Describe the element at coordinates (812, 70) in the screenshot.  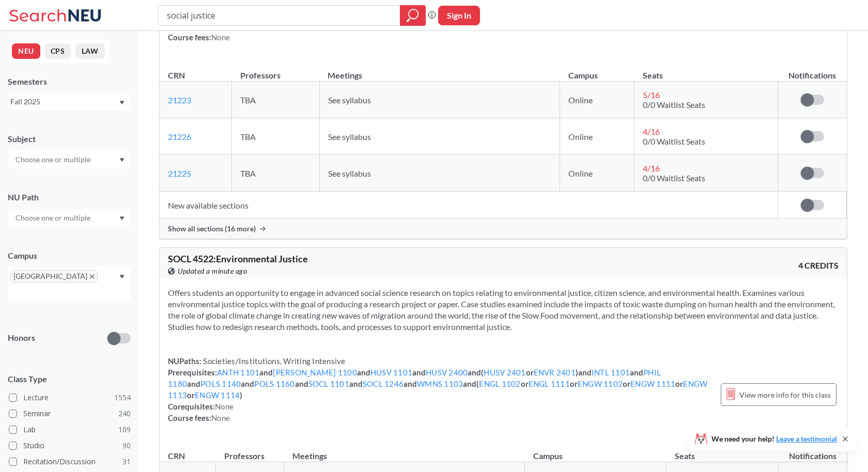
I see `th: Notifications` at that location.